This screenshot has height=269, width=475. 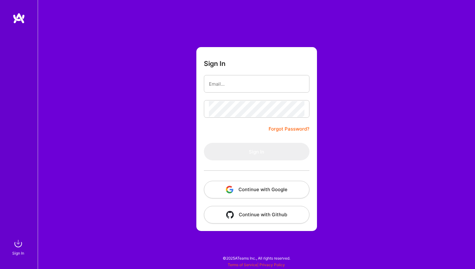 I want to click on input: Email..., so click(x=257, y=84).